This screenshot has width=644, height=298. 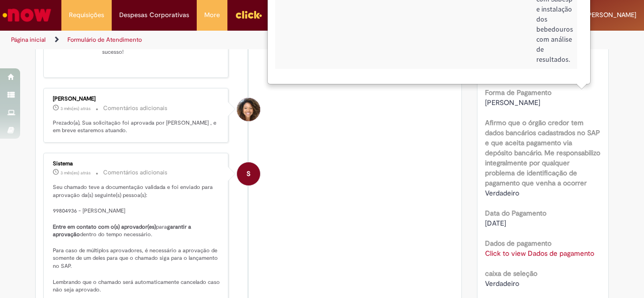 What do you see at coordinates (104, 227) in the screenshot?
I see `b: Entre em contato com o(s) aprovador(es)` at bounding box center [104, 227].